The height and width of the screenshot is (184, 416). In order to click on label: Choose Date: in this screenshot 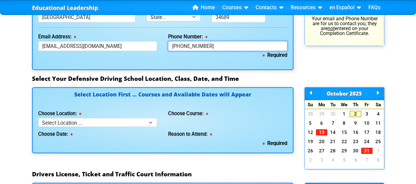, I will do `click(55, 134)`.